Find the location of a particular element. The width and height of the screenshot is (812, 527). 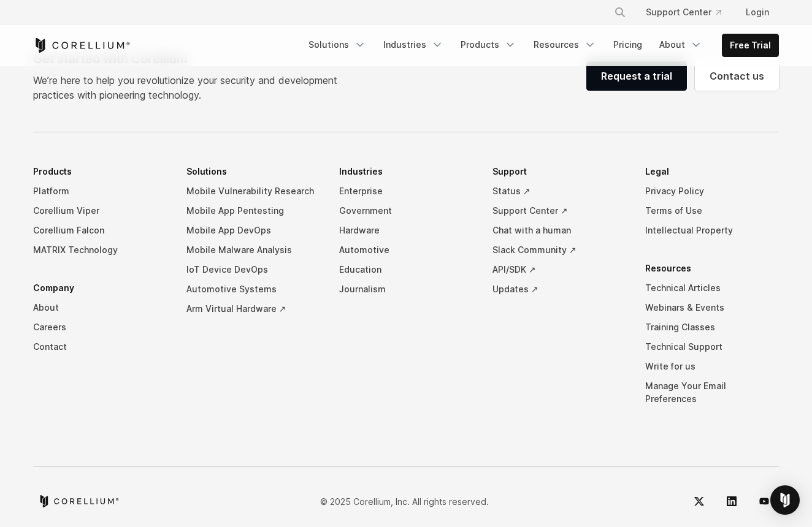

a: Webinars & Events is located at coordinates (712, 307).